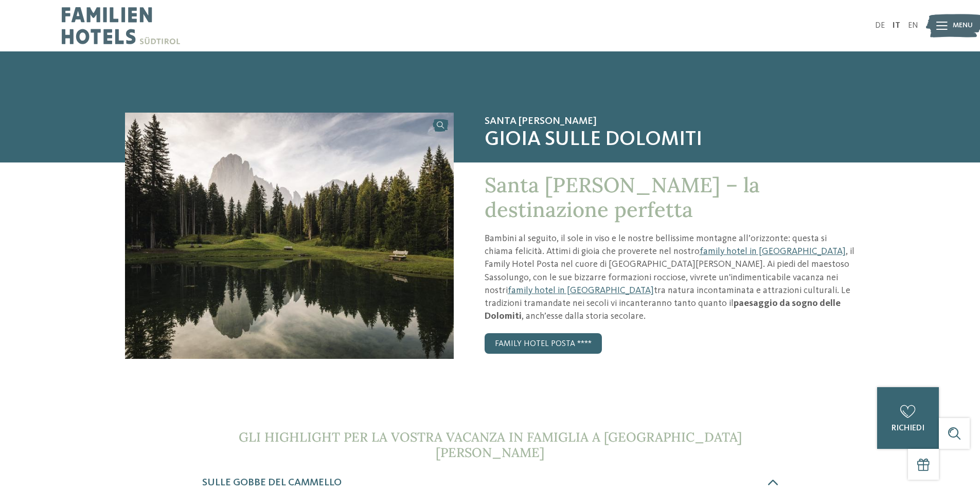 The height and width of the screenshot is (490, 980). Describe the element at coordinates (908, 428) in the screenshot. I see `span: richiedi` at that location.